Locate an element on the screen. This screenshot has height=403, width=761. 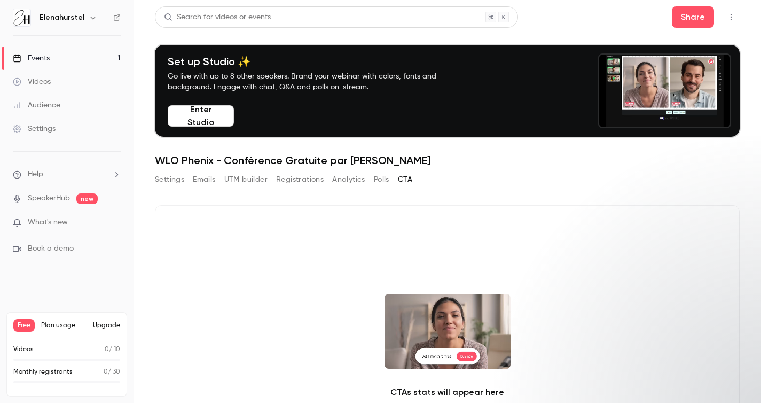
p: Videos is located at coordinates (24, 349).